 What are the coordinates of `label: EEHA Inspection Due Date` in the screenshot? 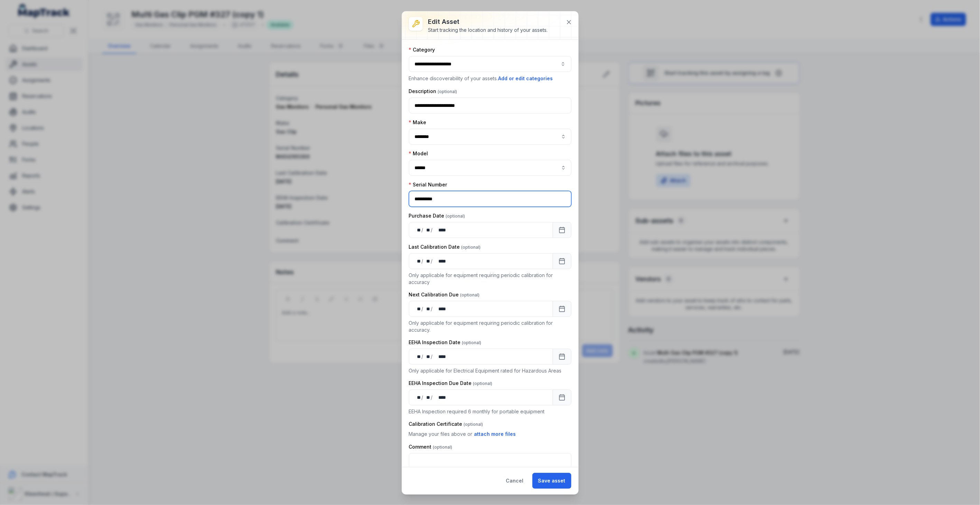 It's located at (451, 383).